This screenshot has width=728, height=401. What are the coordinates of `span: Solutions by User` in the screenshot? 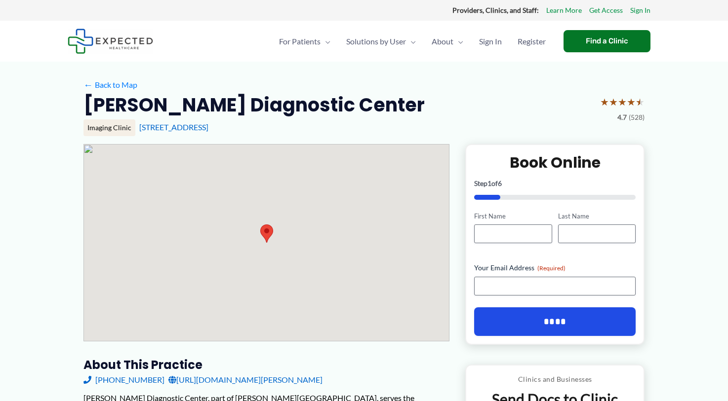 It's located at (376, 41).